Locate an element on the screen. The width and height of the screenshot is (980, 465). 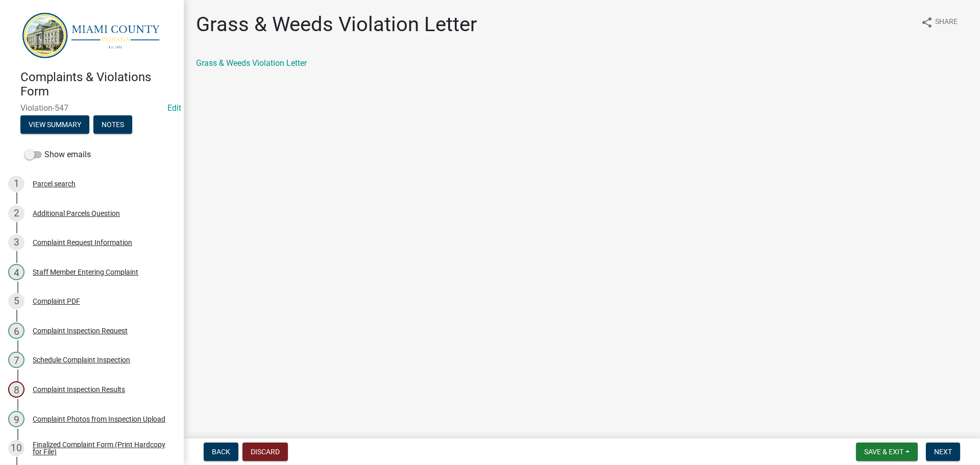
div: 6 is located at coordinates (16, 330).